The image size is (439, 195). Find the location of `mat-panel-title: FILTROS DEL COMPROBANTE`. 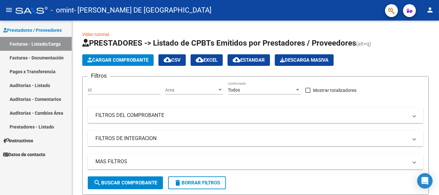

mat-panel-title: FILTROS DEL COMPROBANTE is located at coordinates (252, 115).